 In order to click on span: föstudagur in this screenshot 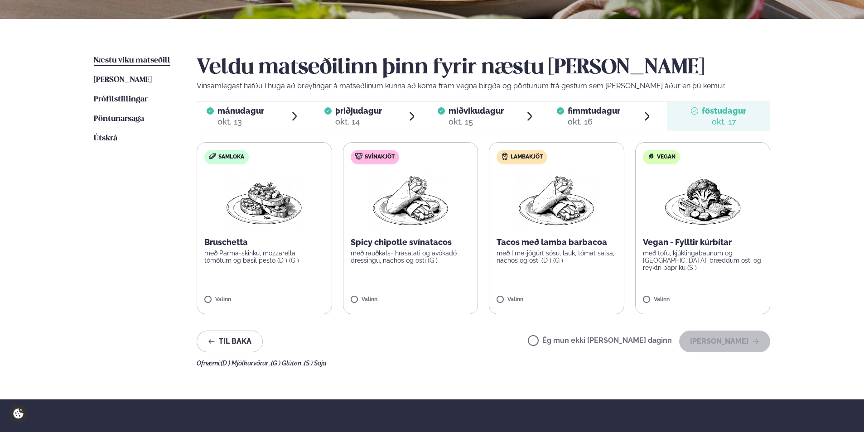, I will do `click(724, 111)`.